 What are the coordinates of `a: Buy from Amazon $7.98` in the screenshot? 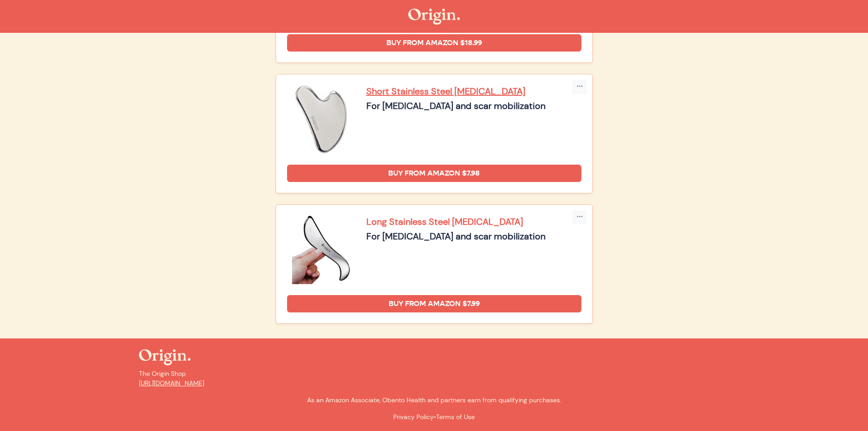 It's located at (434, 173).